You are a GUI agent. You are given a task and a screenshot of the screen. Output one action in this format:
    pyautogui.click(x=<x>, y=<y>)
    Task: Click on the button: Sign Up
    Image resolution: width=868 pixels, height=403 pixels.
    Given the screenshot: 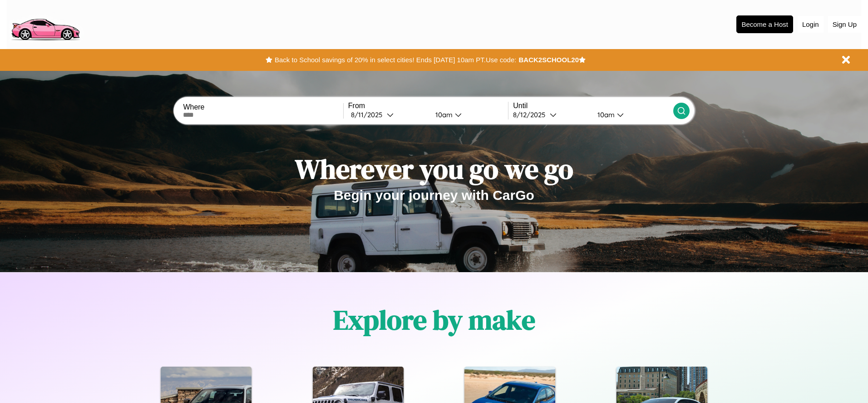 What is the action you would take?
    pyautogui.click(x=845, y=24)
    